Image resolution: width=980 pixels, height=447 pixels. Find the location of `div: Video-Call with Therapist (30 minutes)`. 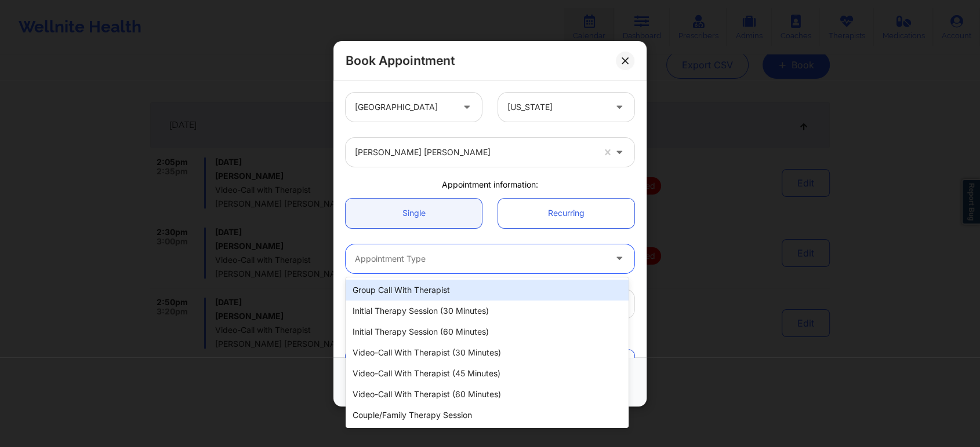

div: Video-Call with Therapist (30 minutes) is located at coordinates (487, 353).